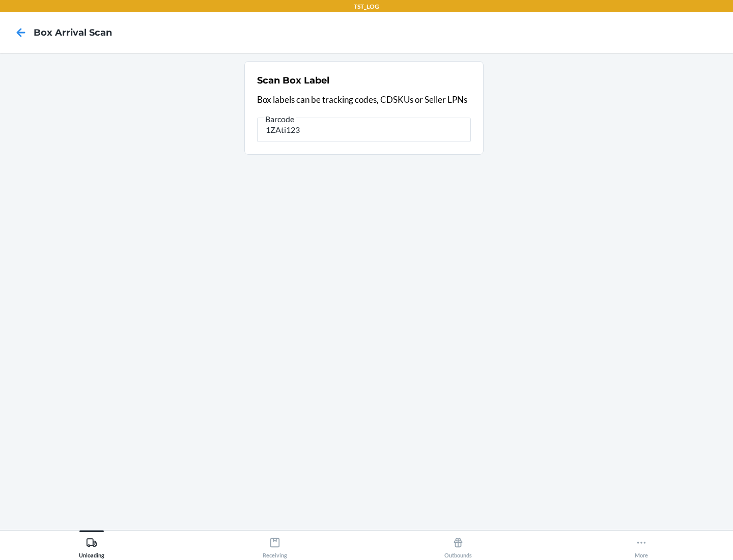 The image size is (733, 560). Describe the element at coordinates (275, 544) in the screenshot. I see `button: Receiving` at that location.